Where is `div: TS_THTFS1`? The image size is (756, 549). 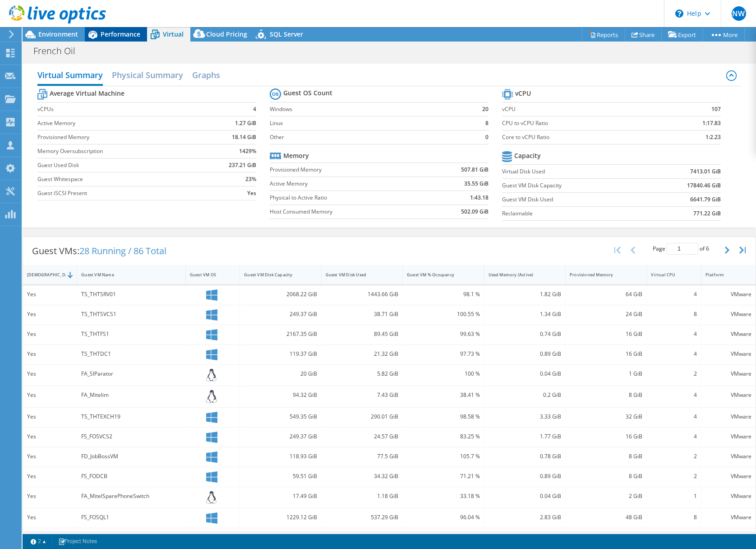 div: TS_THTFS1 is located at coordinates (131, 334).